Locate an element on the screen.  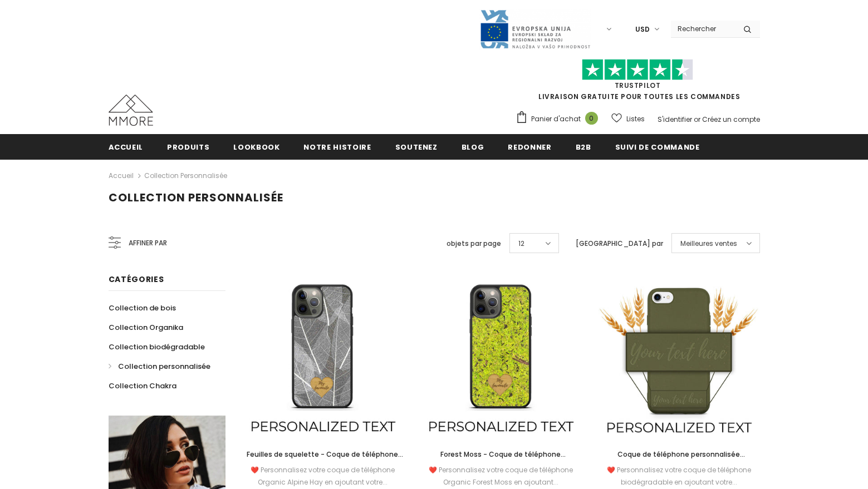
span: 12 is located at coordinates (521, 244).